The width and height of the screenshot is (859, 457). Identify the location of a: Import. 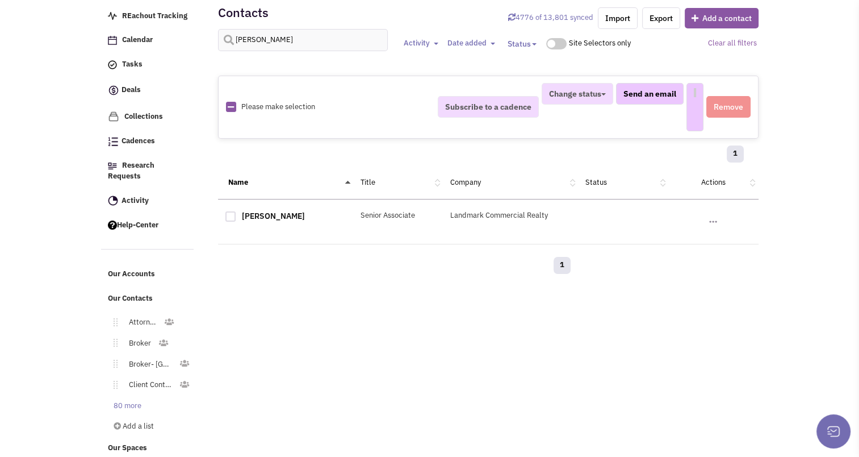
(618, 18).